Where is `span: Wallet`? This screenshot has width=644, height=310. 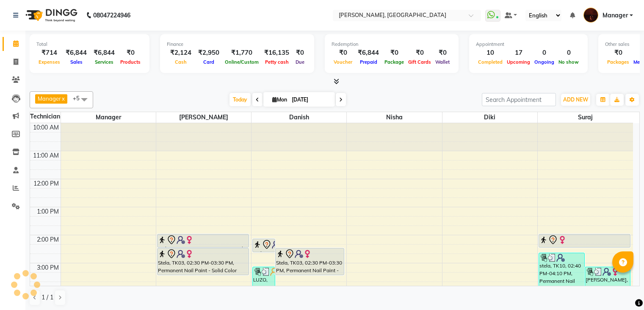
span: Wallet is located at coordinates (443, 62).